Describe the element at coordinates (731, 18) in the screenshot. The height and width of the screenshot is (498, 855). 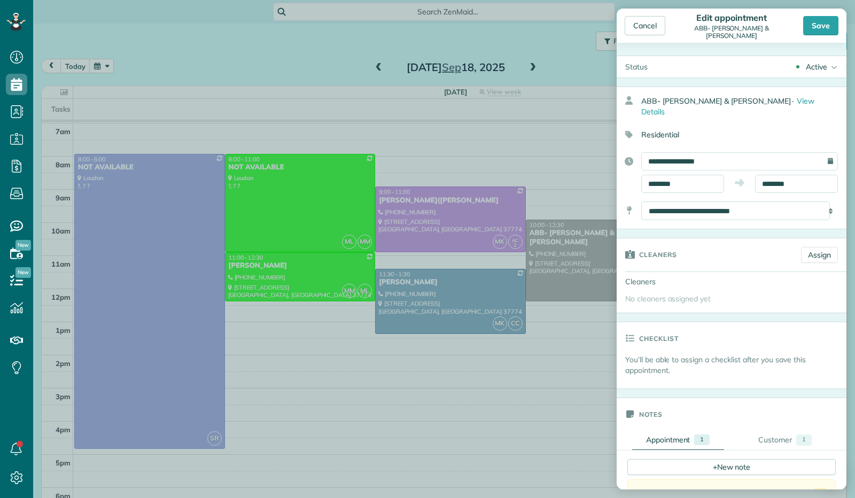
I see `div: Edit appointment` at that location.